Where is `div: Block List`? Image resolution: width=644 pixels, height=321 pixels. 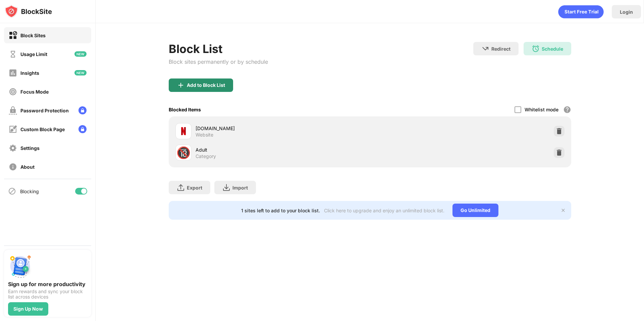
div: Block List is located at coordinates (218, 49).